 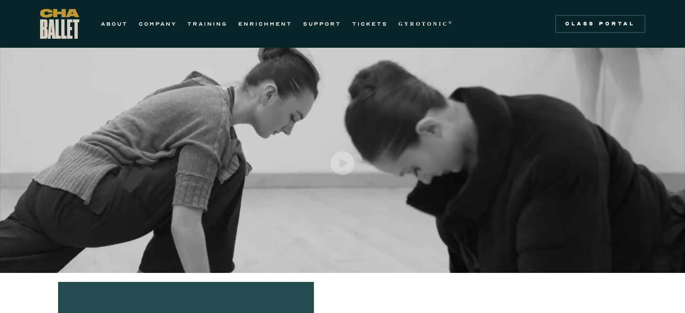 I want to click on a: ENRICHMENT, so click(x=265, y=24).